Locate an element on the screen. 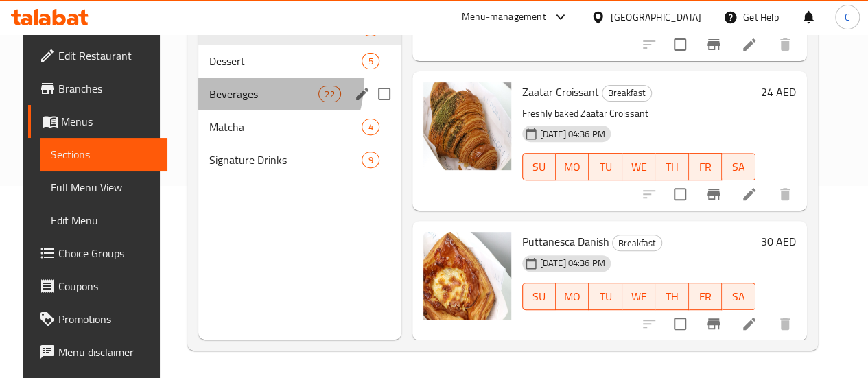 Image resolution: width=868 pixels, height=378 pixels. a: Promotions is located at coordinates (98, 319).